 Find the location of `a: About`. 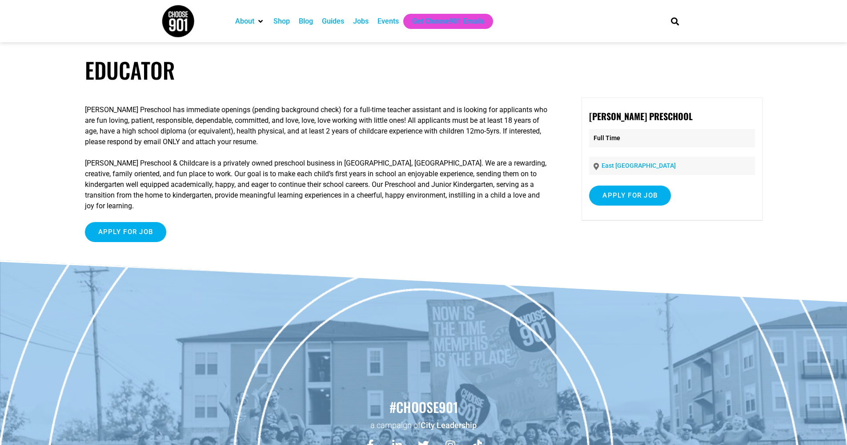

a: About is located at coordinates (245, 21).